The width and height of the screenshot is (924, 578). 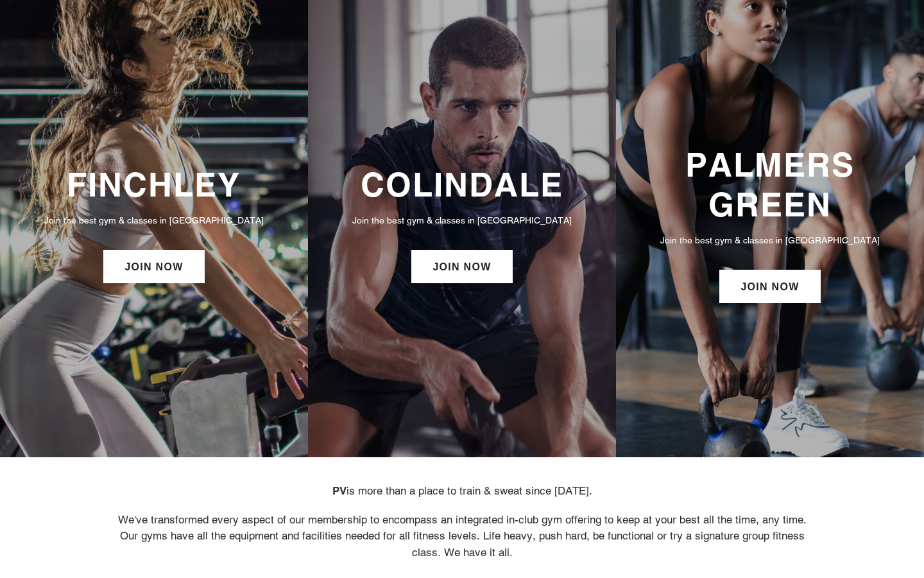 I want to click on a: JOIN NOW: Finchley Membership, so click(x=153, y=266).